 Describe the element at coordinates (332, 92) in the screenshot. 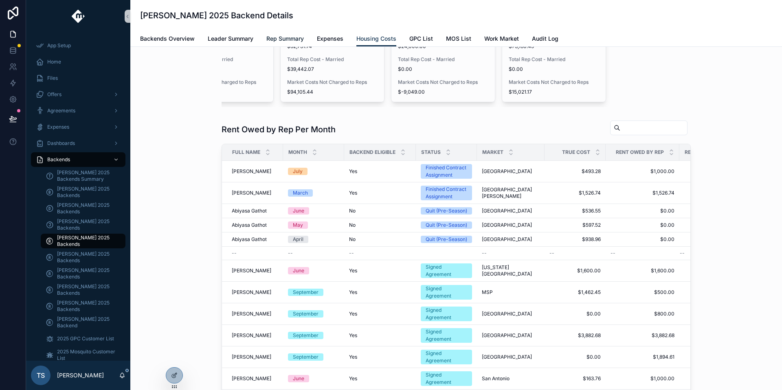

I see `span: $94,105.44` at that location.